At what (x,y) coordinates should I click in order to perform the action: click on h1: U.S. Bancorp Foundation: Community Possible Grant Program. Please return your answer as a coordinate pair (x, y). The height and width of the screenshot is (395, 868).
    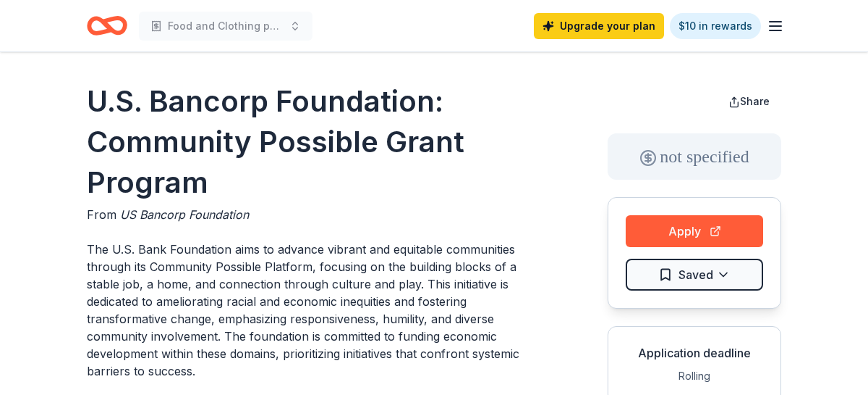
    Looking at the image, I should click on (313, 142).